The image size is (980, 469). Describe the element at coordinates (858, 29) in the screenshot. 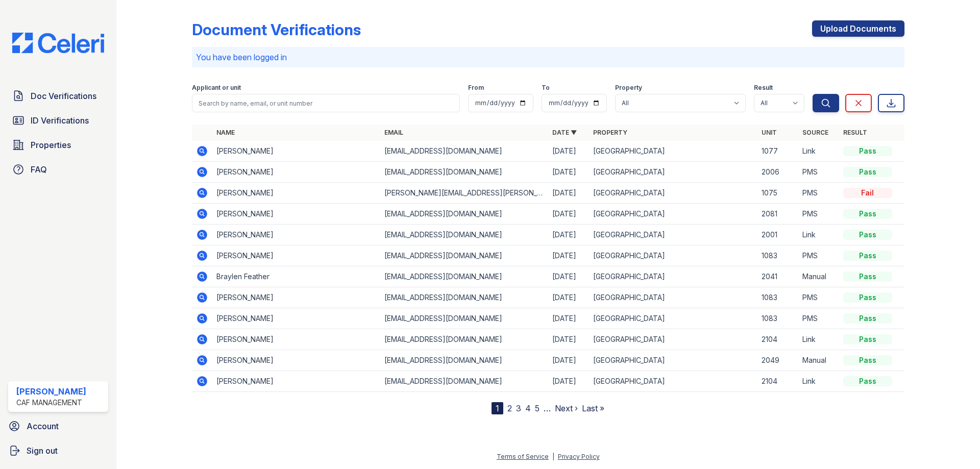

I see `a: Upload Documents` at that location.